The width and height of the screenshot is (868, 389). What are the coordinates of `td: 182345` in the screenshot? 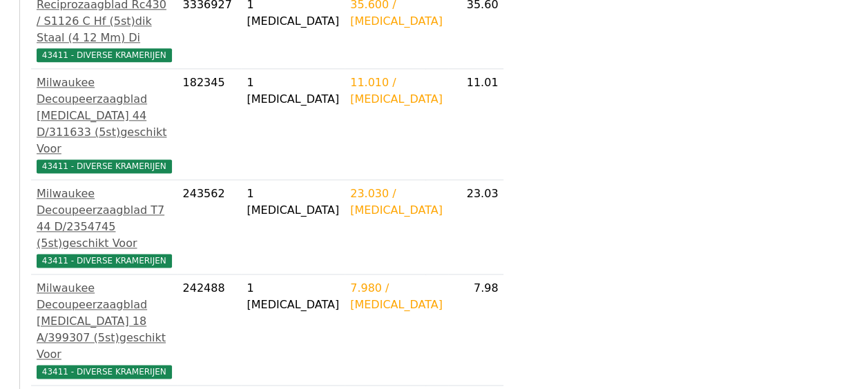 It's located at (209, 124).